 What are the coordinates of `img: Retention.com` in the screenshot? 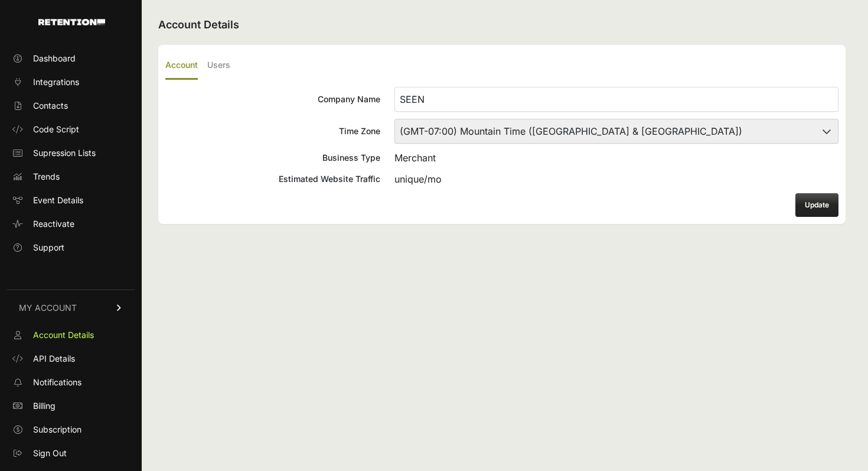 It's located at (71, 21).